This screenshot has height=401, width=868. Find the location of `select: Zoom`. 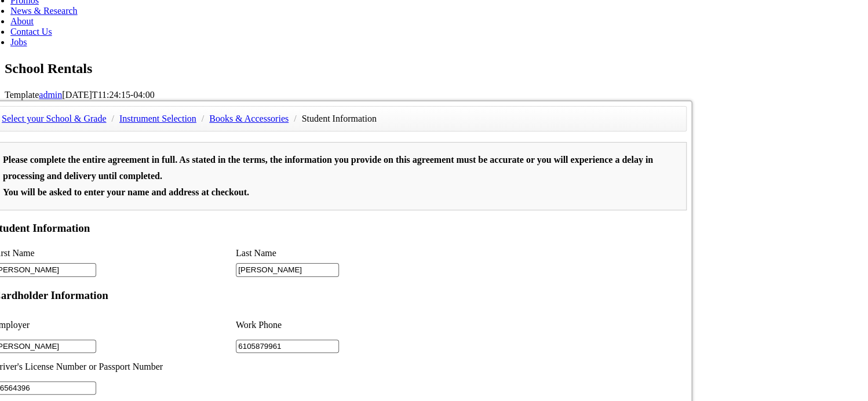

select: Zoom is located at coordinates (371, 9).